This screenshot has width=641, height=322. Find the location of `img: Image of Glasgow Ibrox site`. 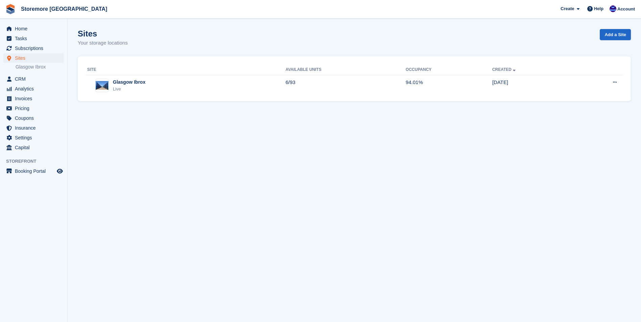

img: Image of Glasgow Ibrox site is located at coordinates (102, 85).